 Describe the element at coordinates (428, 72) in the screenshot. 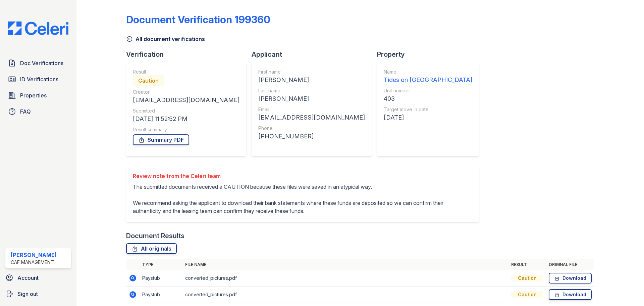

I see `div: Name` at that location.